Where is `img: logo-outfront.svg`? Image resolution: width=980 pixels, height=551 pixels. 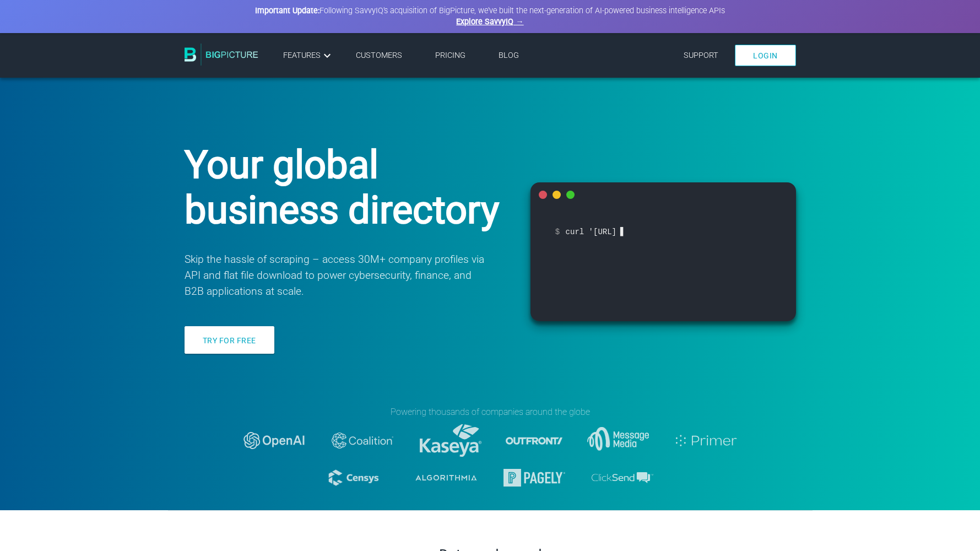 img: logo-outfront.svg is located at coordinates (535, 441).